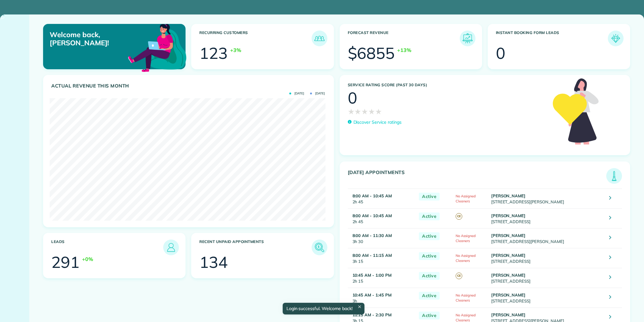 The height and width of the screenshot is (322, 644). I want to click on img: icon_leads-1bed01f49abd5b7fead27621c3d59655bb73ed531f8eeb49469d10e621d6b896.png, so click(171, 247).